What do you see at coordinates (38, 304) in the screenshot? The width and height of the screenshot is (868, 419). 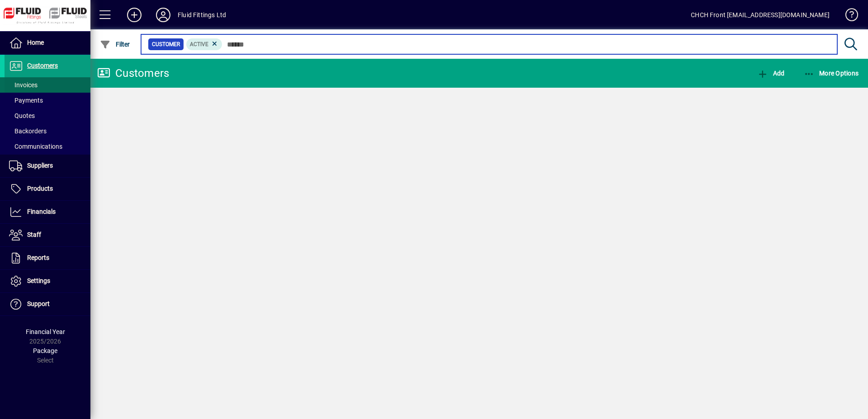 I see `span: Support` at bounding box center [38, 304].